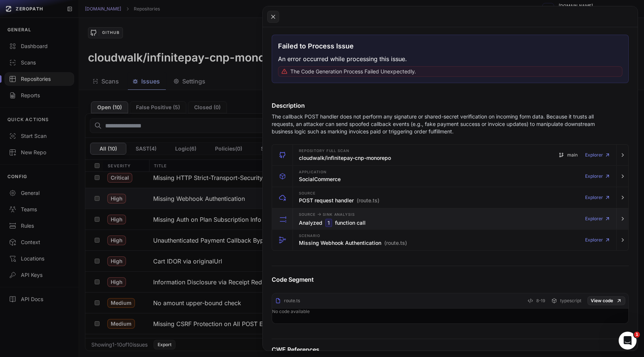 The width and height of the screenshot is (644, 357). Describe the element at coordinates (339, 201) in the screenshot. I see `h3: POST request handler` at that location.